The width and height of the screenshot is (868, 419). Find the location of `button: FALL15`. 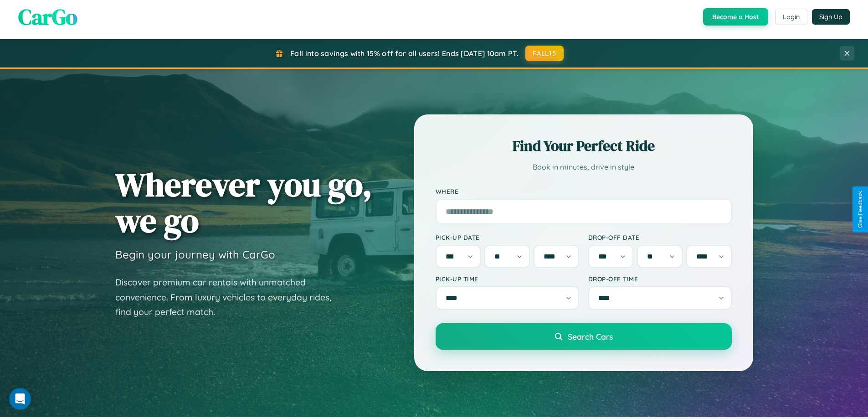

button: FALL15 is located at coordinates (544, 53).